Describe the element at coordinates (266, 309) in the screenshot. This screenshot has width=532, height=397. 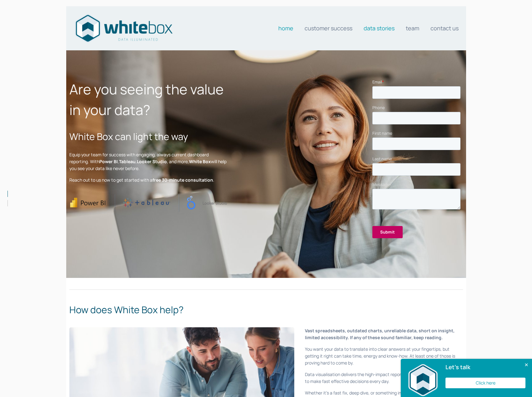
I see `h2: How does White Box help?` at that location.